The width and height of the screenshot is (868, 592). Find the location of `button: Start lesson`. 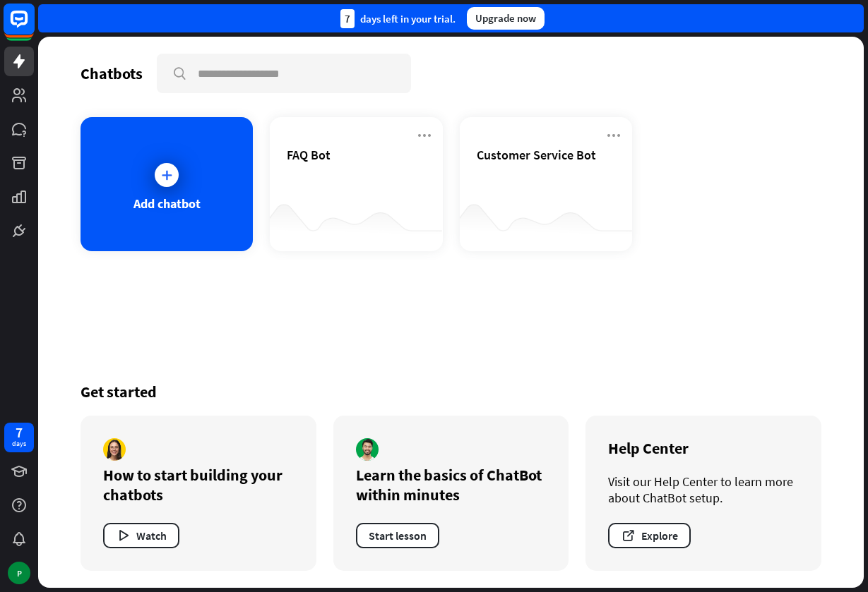

button: Start lesson is located at coordinates (398, 536).